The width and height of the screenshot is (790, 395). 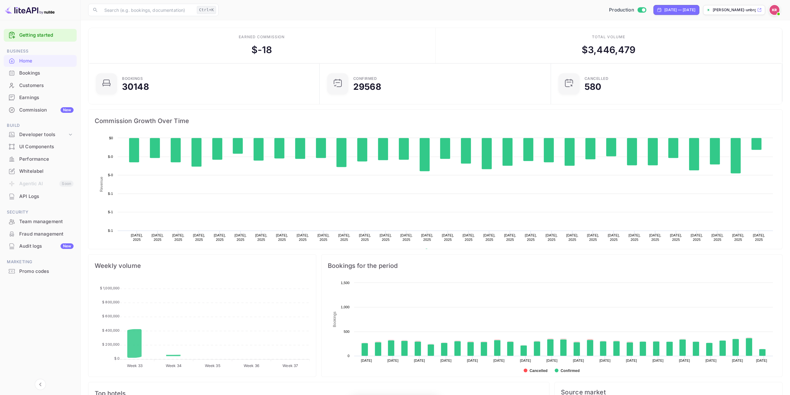 I want to click on span: Security, so click(x=40, y=212).